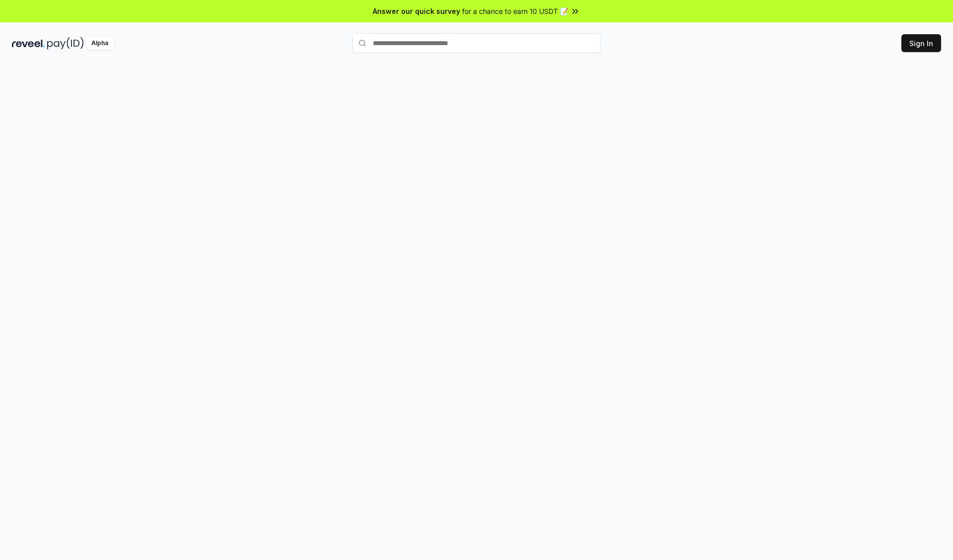 This screenshot has height=560, width=953. What do you see at coordinates (28, 43) in the screenshot?
I see `img: reveel_dark` at bounding box center [28, 43].